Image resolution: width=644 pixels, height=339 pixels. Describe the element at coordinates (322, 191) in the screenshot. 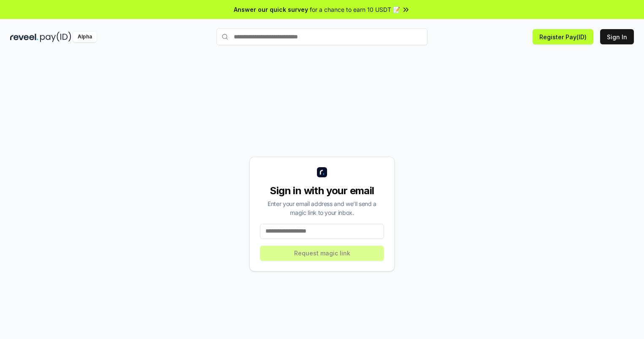

I see `div: Sign in with your email` at that location.